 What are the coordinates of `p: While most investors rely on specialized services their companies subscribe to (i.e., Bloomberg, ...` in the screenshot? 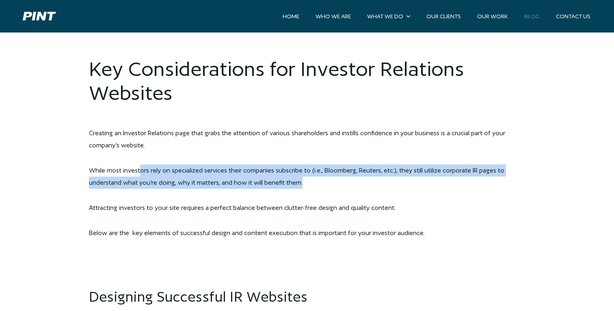 It's located at (307, 176).